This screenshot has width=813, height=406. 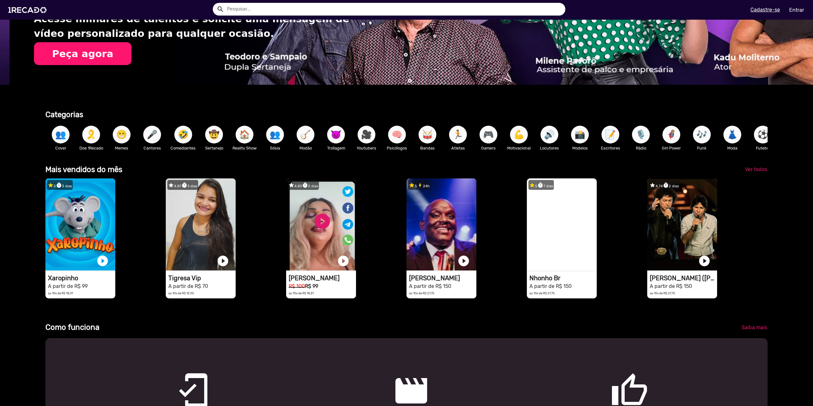 I want to click on p: Funk, so click(x=702, y=148).